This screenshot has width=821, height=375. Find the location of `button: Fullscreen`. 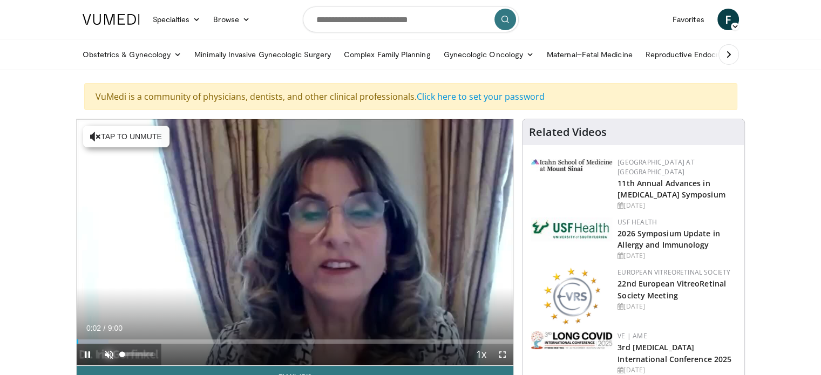

button: Fullscreen is located at coordinates (503, 355).